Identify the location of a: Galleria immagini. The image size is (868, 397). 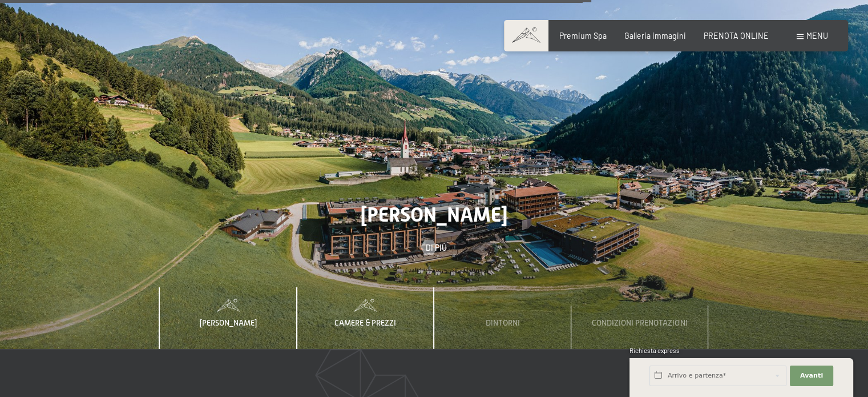
(655, 35).